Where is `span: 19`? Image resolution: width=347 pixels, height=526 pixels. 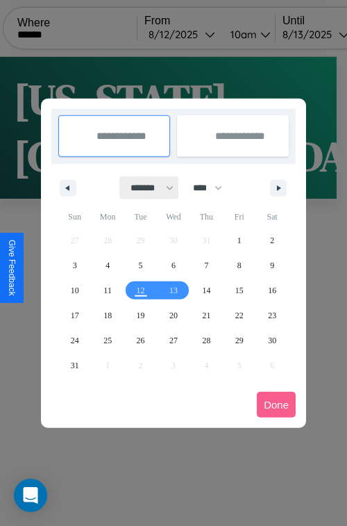 span: 19 is located at coordinates (141, 315).